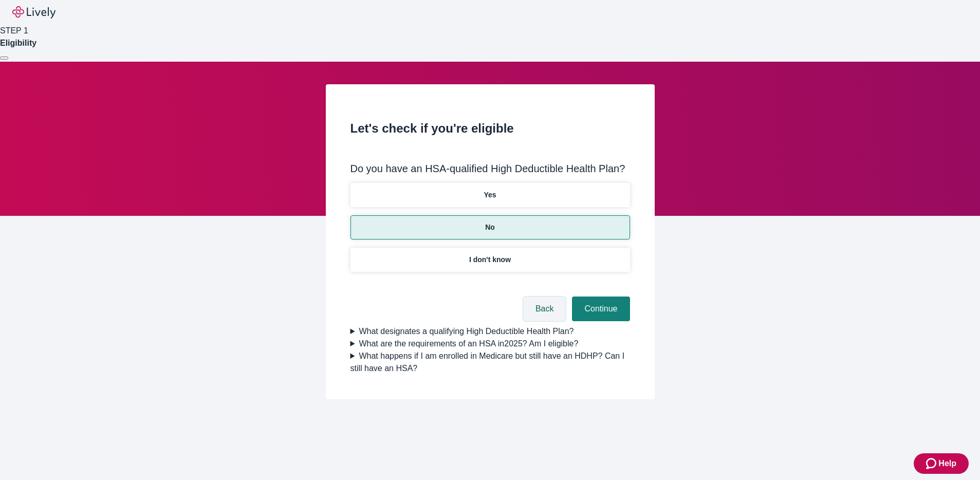 The image size is (980, 480). I want to click on summary: What designates a qualifying High Deductible Health Plan?, so click(490, 332).